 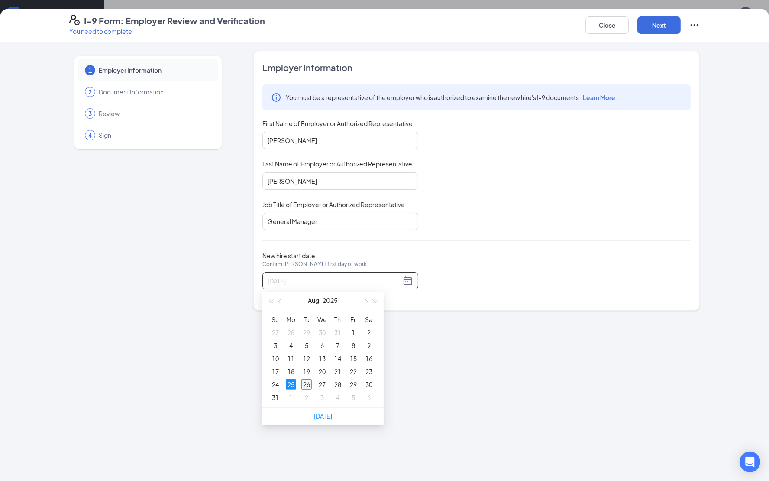 I want to click on span: 3, so click(x=90, y=113).